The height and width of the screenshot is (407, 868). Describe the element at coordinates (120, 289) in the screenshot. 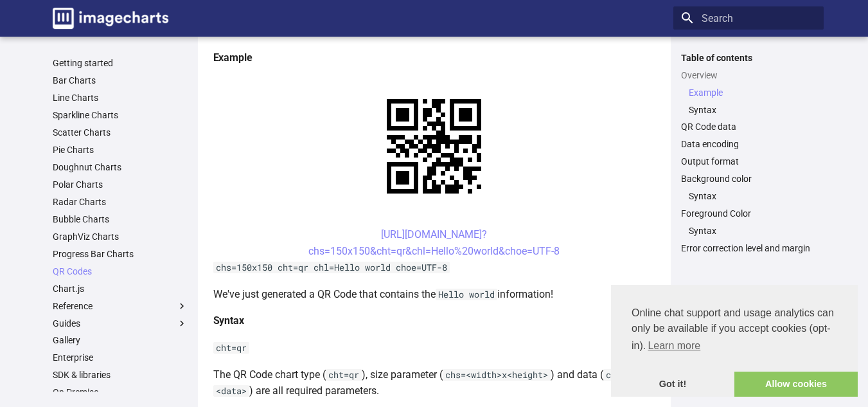

I see `a: Chart.js` at that location.